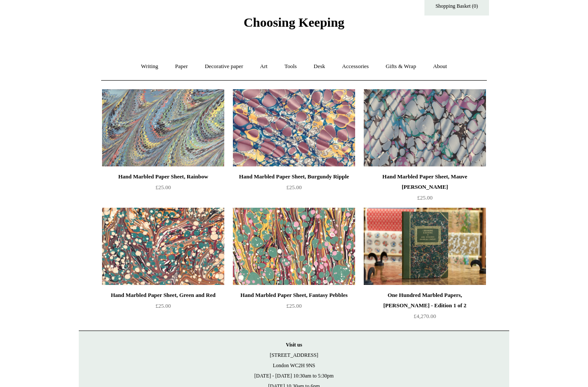 This screenshot has width=588, height=387. I want to click on div: Hand Marbled Paper Sheet, Green and Red, so click(163, 295).